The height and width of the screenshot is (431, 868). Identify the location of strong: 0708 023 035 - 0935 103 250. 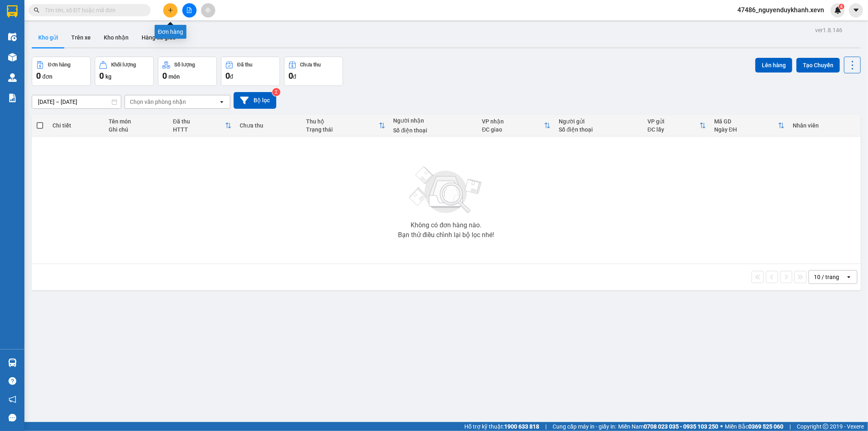
(681, 426).